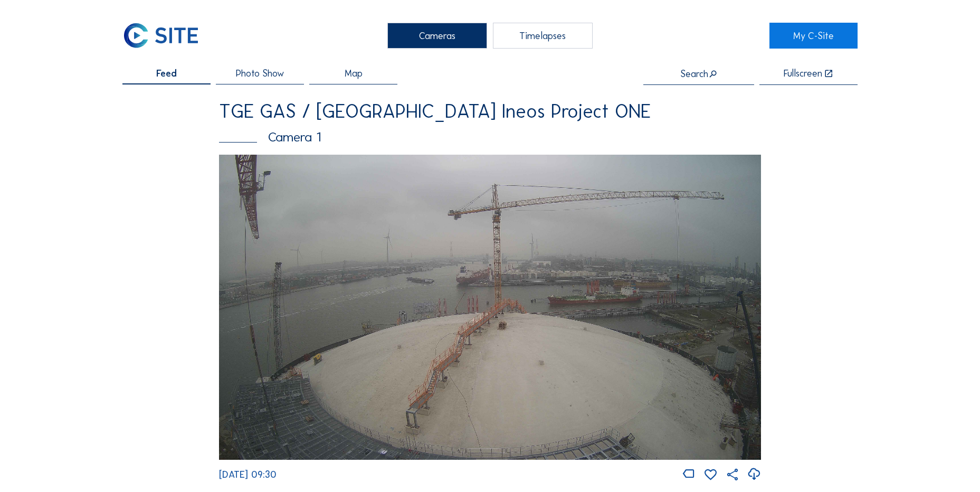 This screenshot has width=980, height=492. I want to click on div: Camera 1, so click(490, 137).